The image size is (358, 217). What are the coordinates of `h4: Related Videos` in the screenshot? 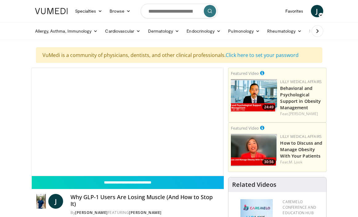 It's located at (254, 185).